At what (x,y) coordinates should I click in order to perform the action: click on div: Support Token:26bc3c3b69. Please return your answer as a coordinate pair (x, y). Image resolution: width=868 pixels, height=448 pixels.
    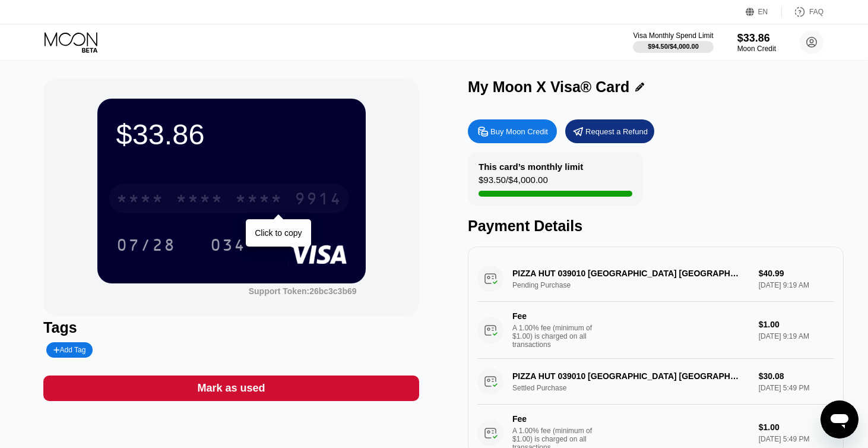
    Looking at the image, I should click on (303, 291).